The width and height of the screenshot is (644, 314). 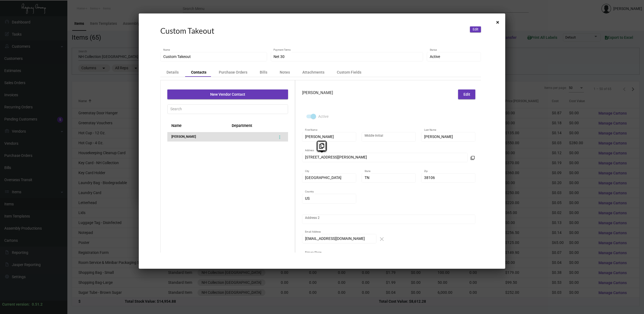 What do you see at coordinates (228, 109) in the screenshot?
I see `input: Search` at bounding box center [228, 109].